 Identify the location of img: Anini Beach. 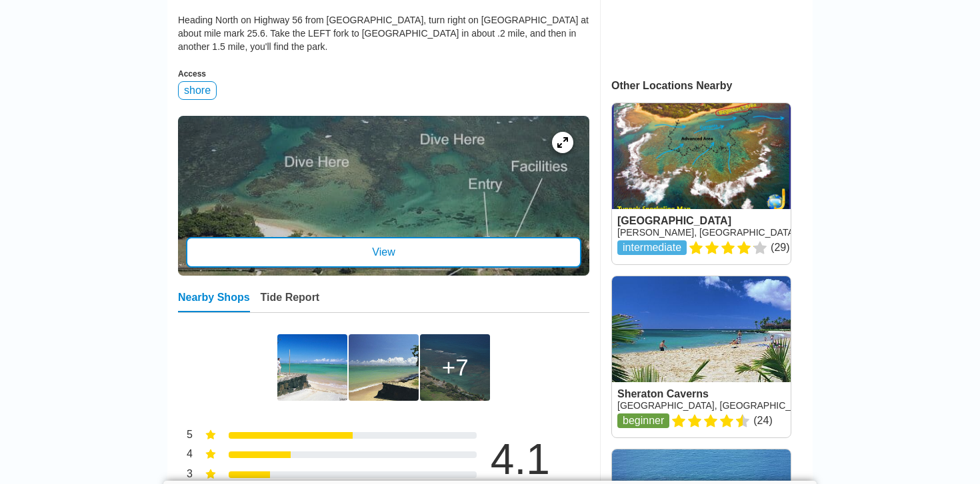
(383, 368).